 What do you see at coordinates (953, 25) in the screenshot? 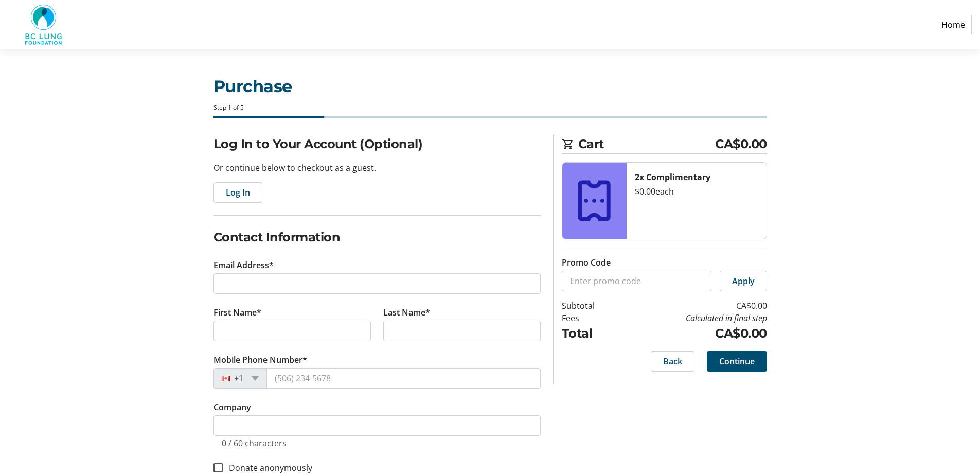
I see `a: Home` at bounding box center [953, 25].